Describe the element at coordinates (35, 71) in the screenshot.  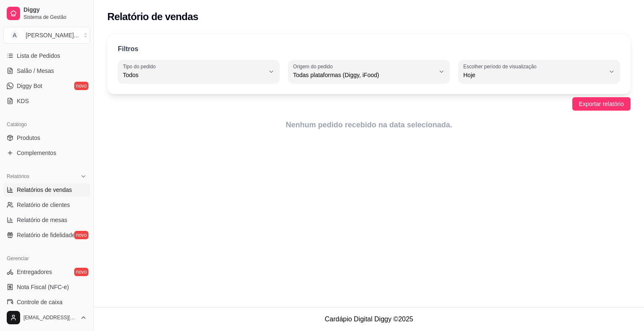
I see `span: Salão / Mesas` at that location.